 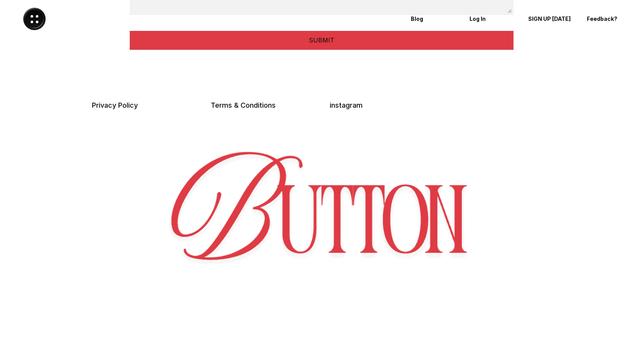 What do you see at coordinates (491, 19) in the screenshot?
I see `p: Log In` at bounding box center [491, 19].